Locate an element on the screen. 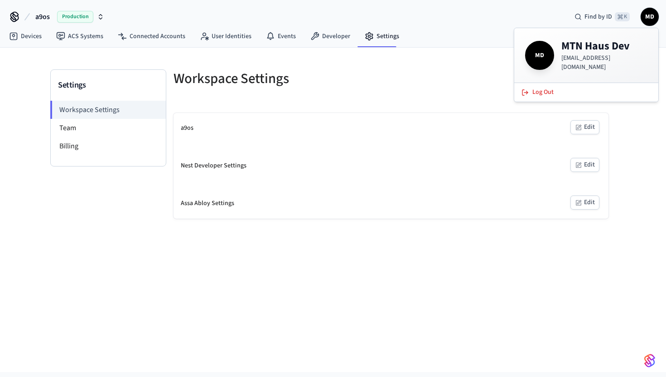  a: User Identities is located at coordinates (226, 36).